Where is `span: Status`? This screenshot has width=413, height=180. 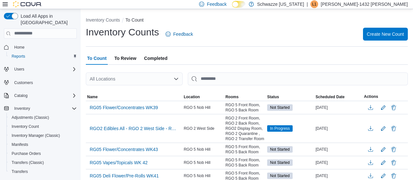 span: Status is located at coordinates (273, 97).